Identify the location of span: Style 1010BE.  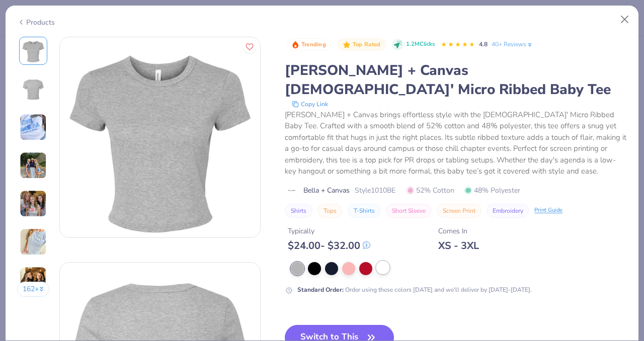
(374, 190).